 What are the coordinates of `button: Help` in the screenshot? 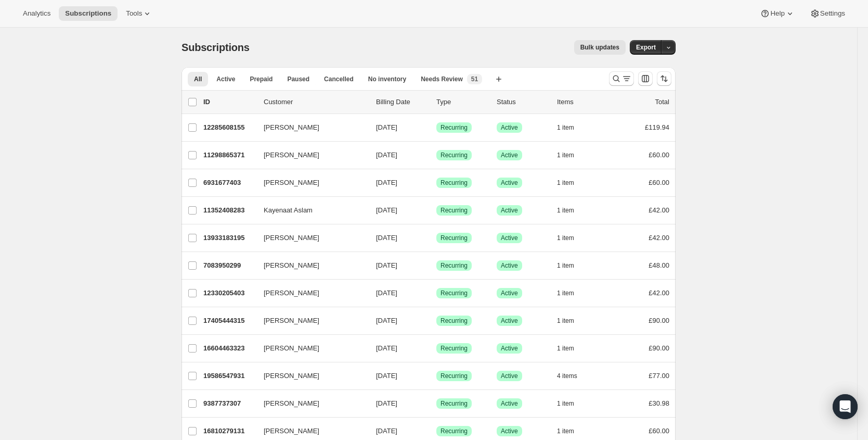 It's located at (777, 14).